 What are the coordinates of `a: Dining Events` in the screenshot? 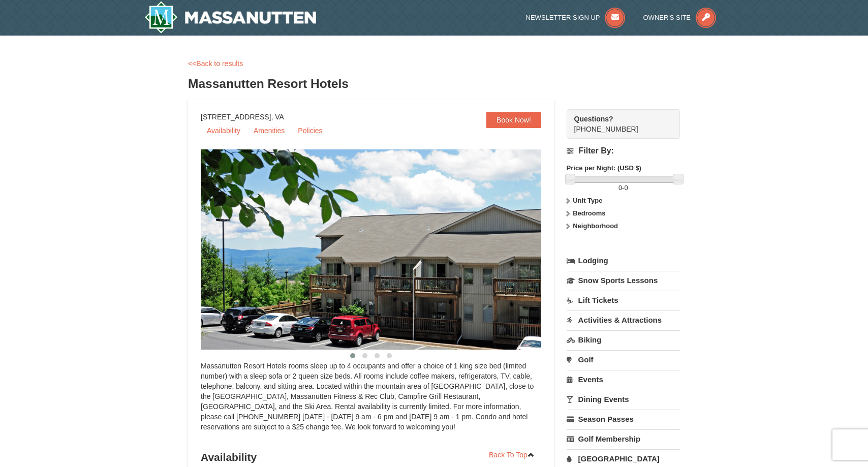 It's located at (623, 399).